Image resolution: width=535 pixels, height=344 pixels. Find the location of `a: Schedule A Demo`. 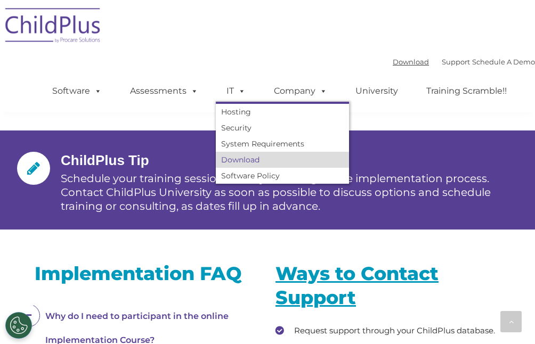

a: Schedule A Demo is located at coordinates (503, 62).